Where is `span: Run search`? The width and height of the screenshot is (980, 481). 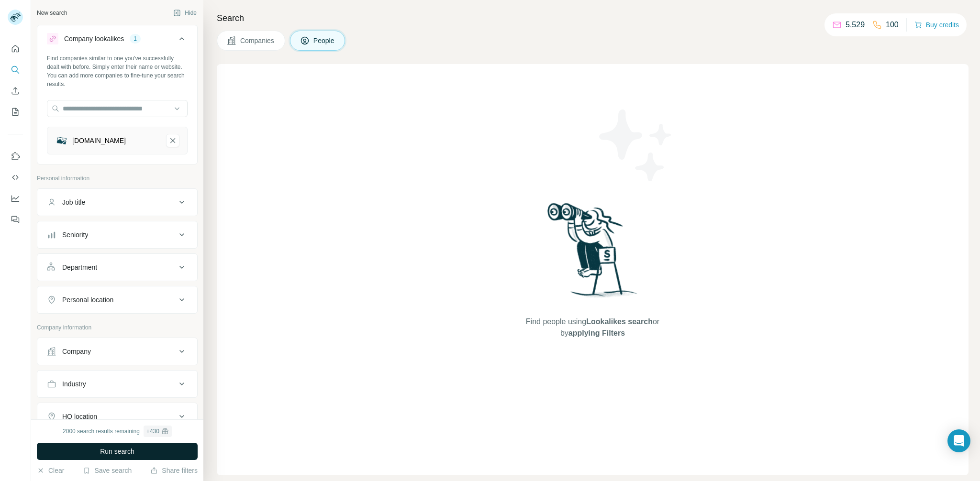
span: Run search is located at coordinates (117, 451).